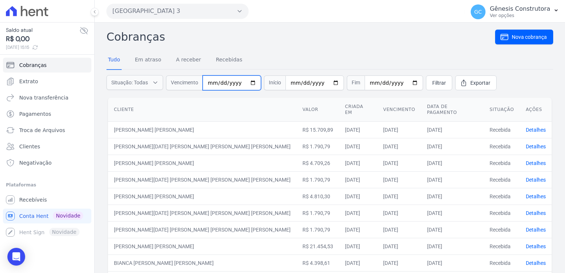  Describe the element at coordinates (43, 30) in the screenshot. I see `span: Saldo atual` at that location.